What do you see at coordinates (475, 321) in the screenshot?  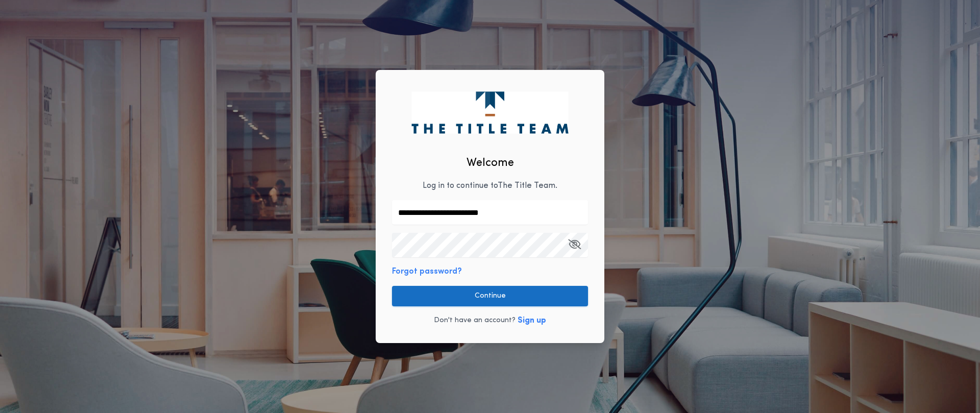 I see `p: Don't have an account?` at bounding box center [475, 321].